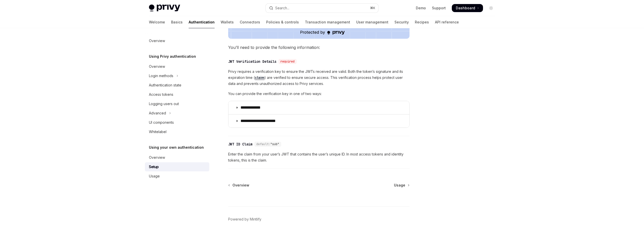  Describe the element at coordinates (157, 132) in the screenshot. I see `div: Whitelabel` at that location.